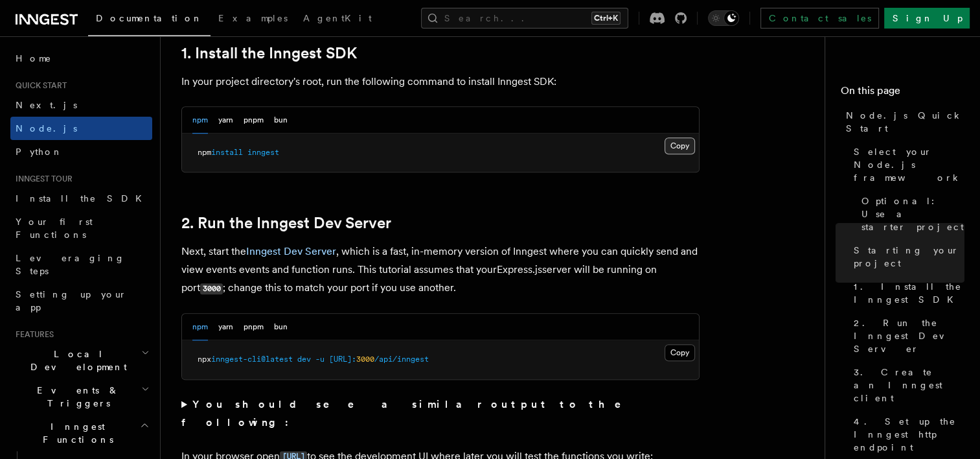 Image resolution: width=980 pixels, height=459 pixels. I want to click on span: 4. Set up the Inngest http endpoint, so click(909, 434).